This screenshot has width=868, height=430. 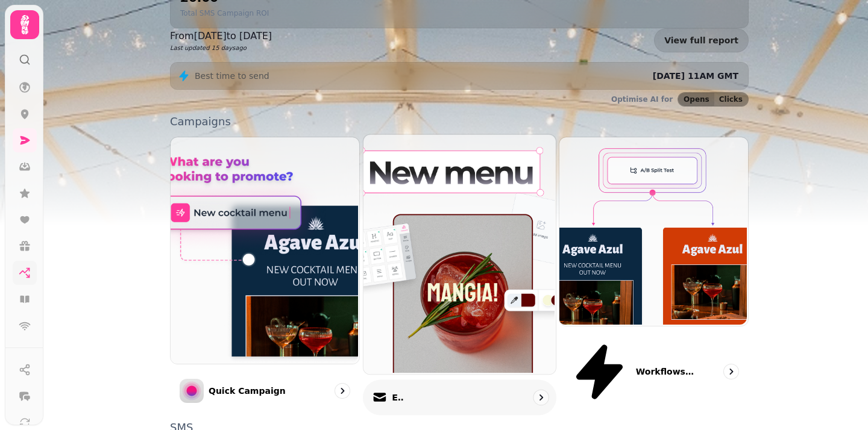 I want to click on a: Workflows (coming soon)Workflows (coming soon), so click(x=653, y=275).